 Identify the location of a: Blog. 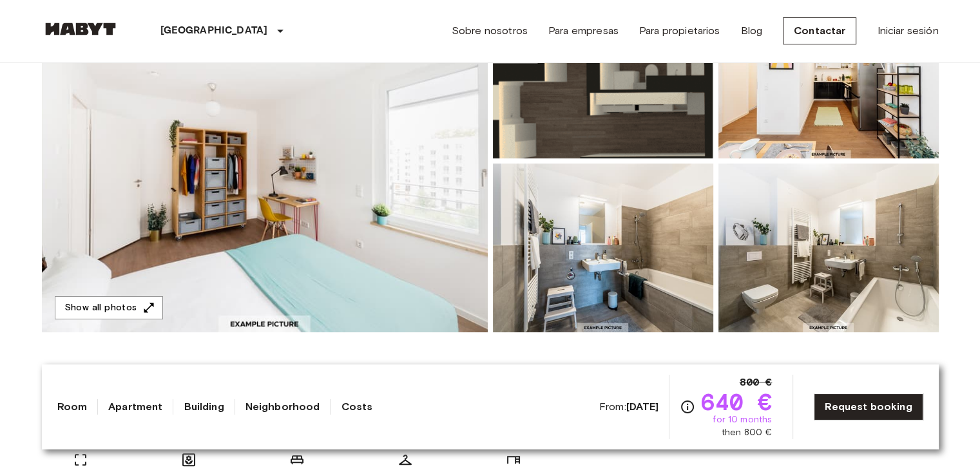
(751, 31).